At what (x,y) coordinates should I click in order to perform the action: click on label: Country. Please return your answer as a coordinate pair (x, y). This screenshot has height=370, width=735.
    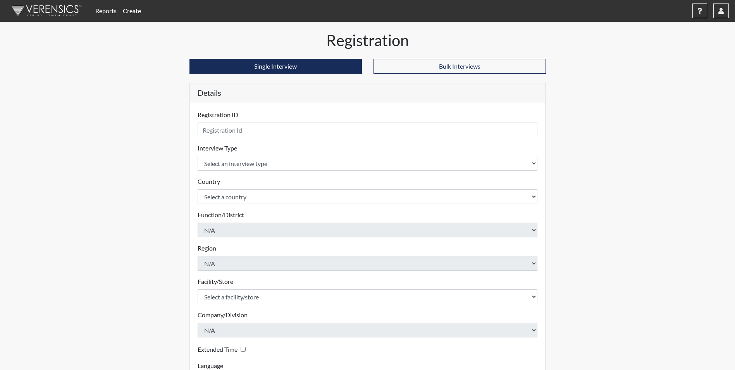
    Looking at the image, I should click on (209, 181).